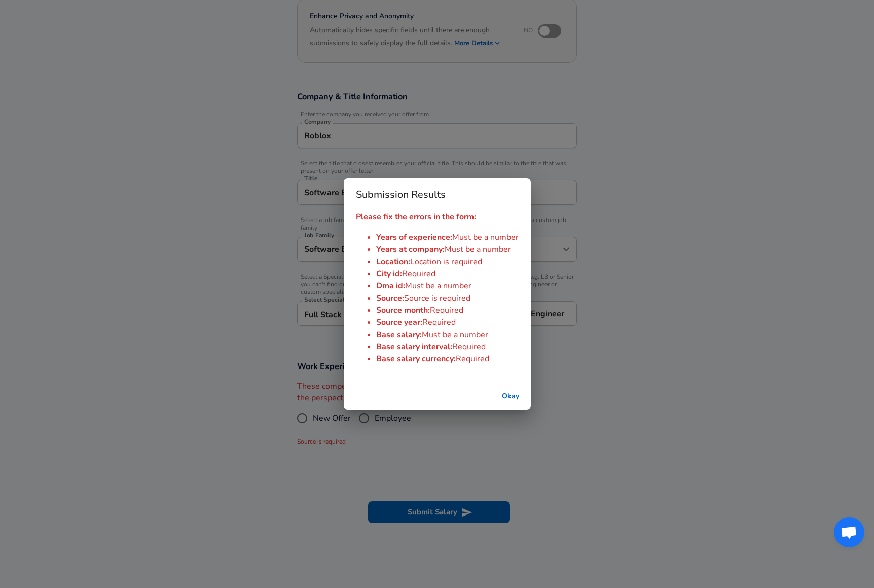 The width and height of the screenshot is (874, 588). What do you see at coordinates (393, 262) in the screenshot?
I see `span: Location :` at bounding box center [393, 262].